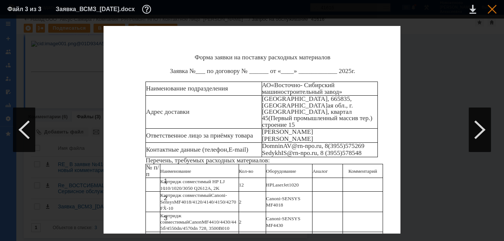 Image resolution: width=504 pixels, height=241 pixels. I want to click on span: Комментарий, so click(362, 171).